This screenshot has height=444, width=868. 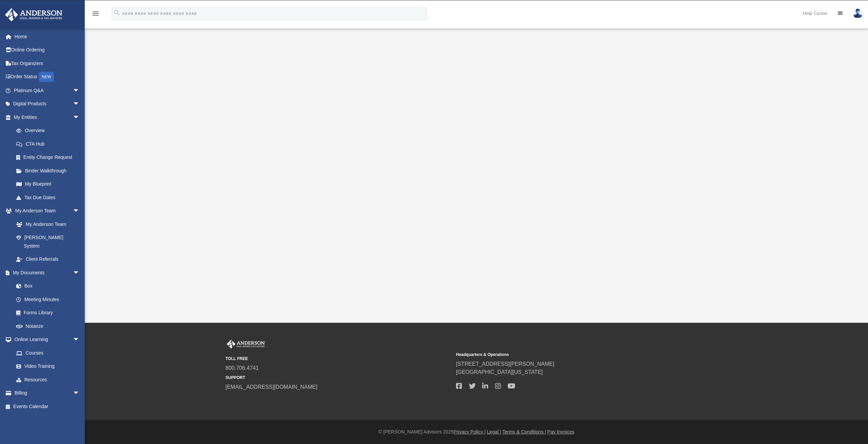 I want to click on a: menu, so click(x=96, y=15).